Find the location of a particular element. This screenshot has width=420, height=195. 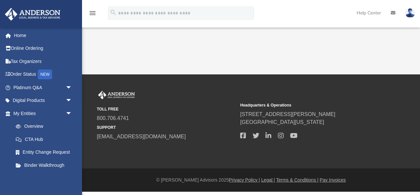

a: Platinum Q&Aarrow_drop_down is located at coordinates (43, 88).